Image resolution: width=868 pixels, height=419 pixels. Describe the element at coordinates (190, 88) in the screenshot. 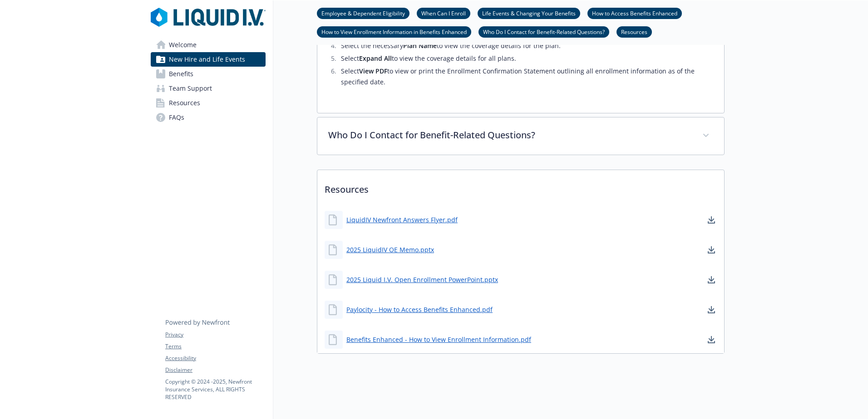

I see `span: Team Support` at that location.